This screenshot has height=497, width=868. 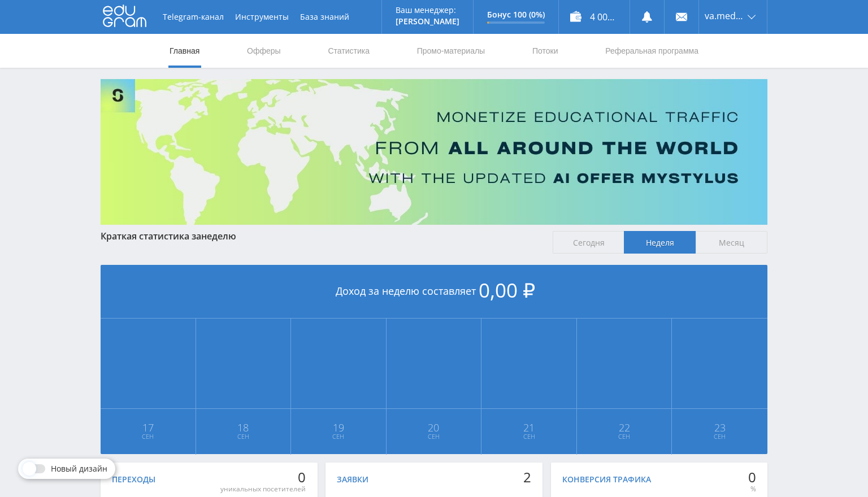 What do you see at coordinates (321, 236) in the screenshot?
I see `div: Краткая статистика за` at bounding box center [321, 236].